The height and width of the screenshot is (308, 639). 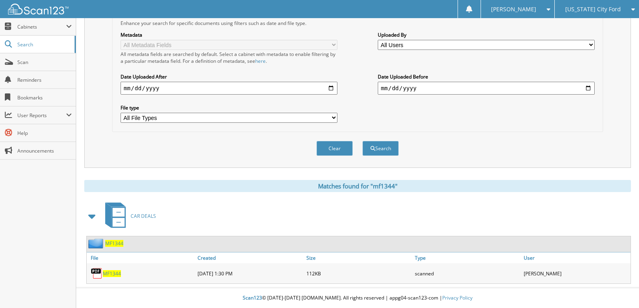 I want to click on span: Help, so click(x=44, y=133).